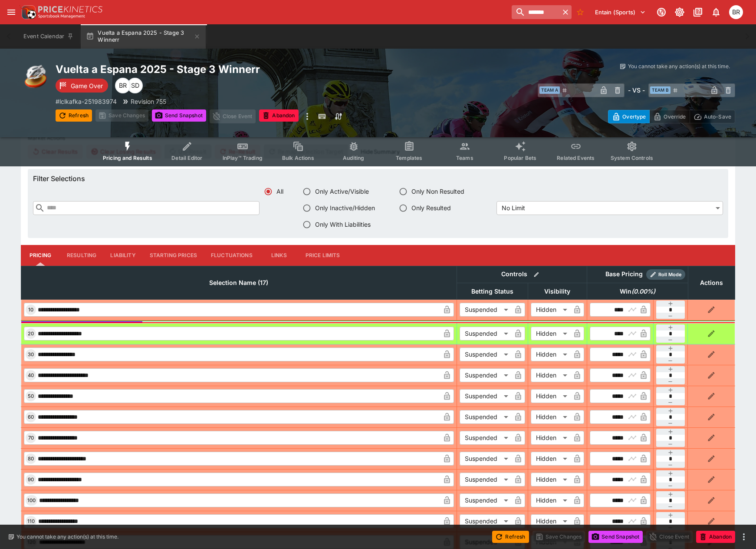  Describe the element at coordinates (636, 90) in the screenshot. I see `h6: - VS -` at that location.